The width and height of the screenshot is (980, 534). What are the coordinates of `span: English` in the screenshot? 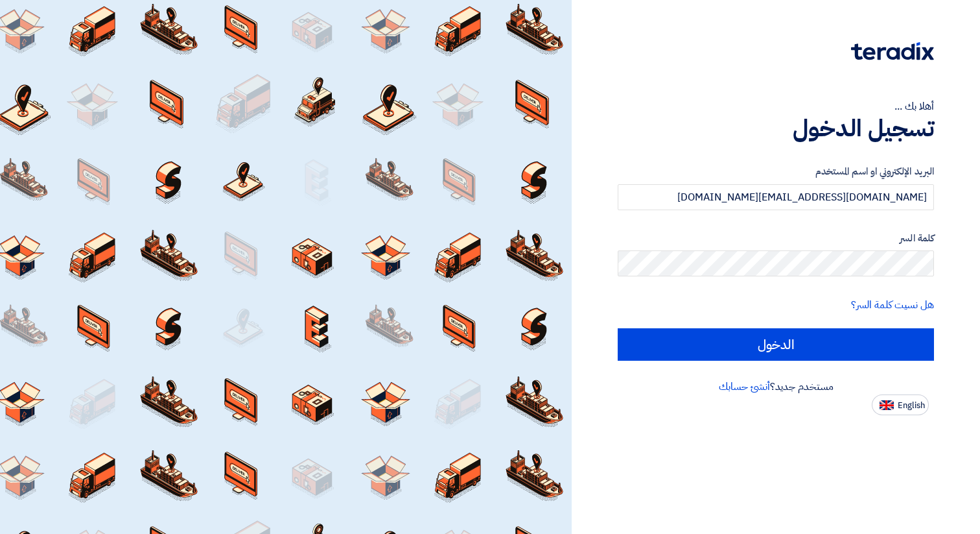 It's located at (911, 405).